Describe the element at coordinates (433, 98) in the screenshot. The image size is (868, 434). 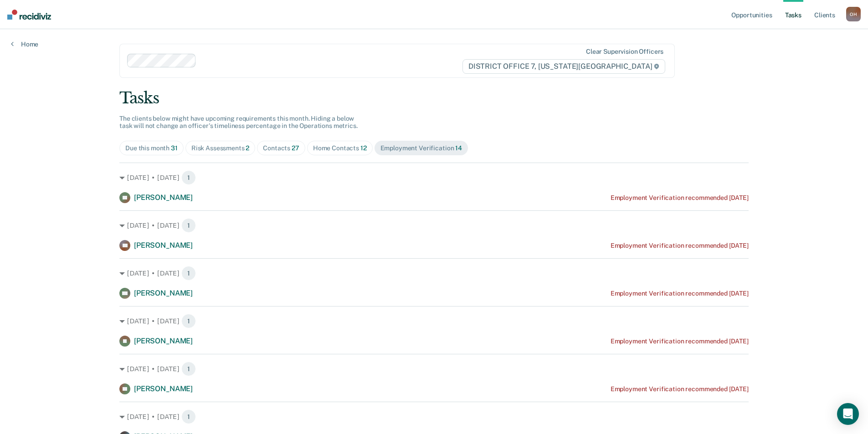
I see `div: Tasks` at that location.